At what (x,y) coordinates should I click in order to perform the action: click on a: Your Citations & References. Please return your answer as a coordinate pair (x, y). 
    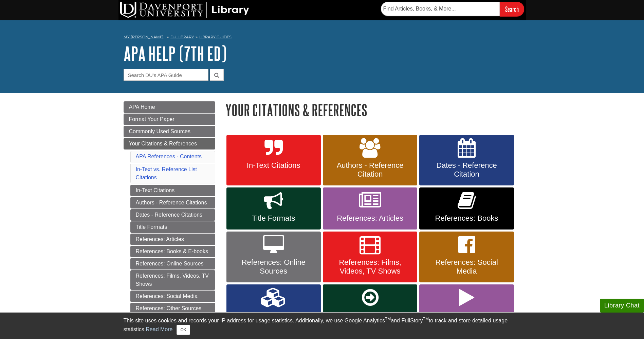
    Looking at the image, I should click on (169, 144).